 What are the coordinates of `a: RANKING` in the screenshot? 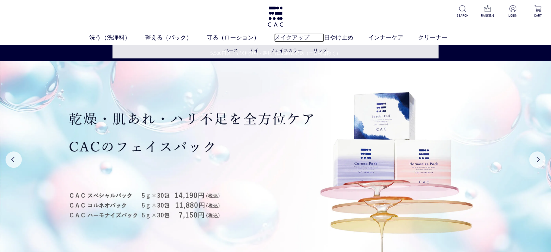 It's located at (487, 11).